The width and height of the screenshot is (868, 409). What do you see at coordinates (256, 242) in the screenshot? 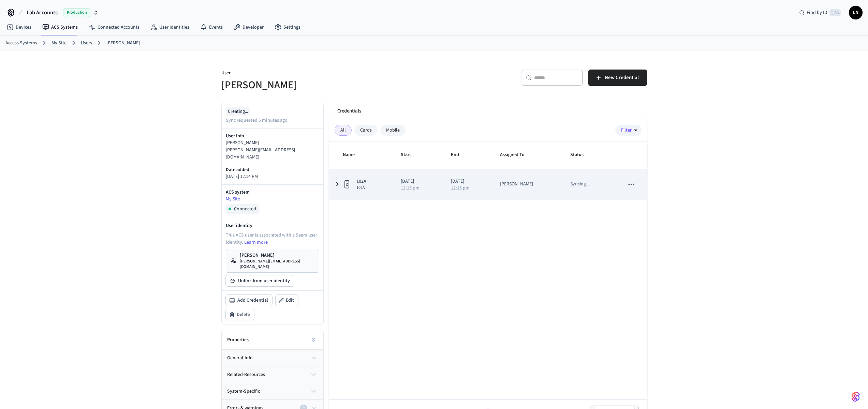
I see `a: Learn more` at bounding box center [256, 242].